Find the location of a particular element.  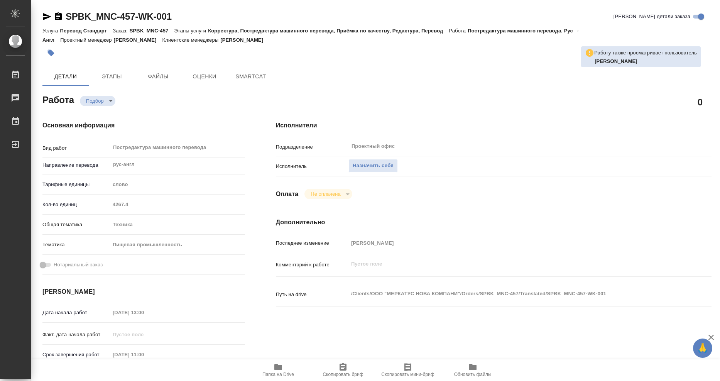

span: Скопировать бриф is located at coordinates (343, 375).